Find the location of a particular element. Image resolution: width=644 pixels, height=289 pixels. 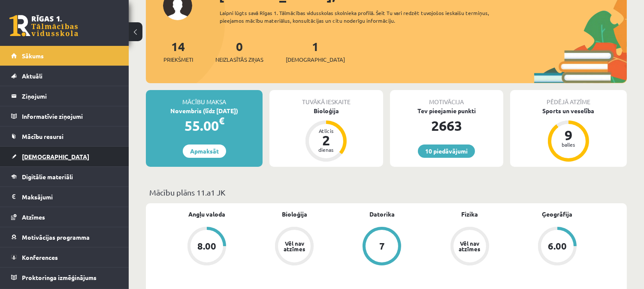

a: 7 is located at coordinates (382, 247).